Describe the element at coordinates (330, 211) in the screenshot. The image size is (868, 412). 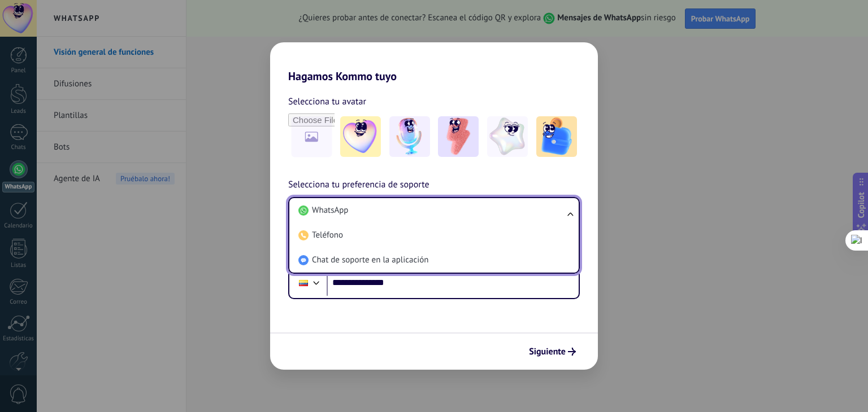
I see `span: WhatsApp` at that location.